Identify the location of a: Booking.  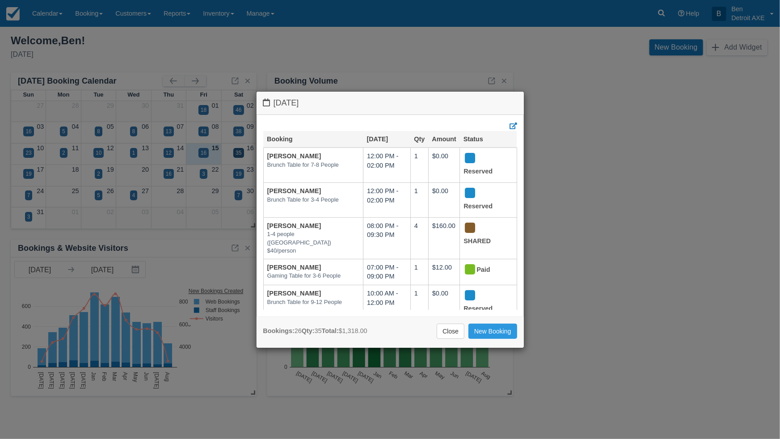
(280, 139).